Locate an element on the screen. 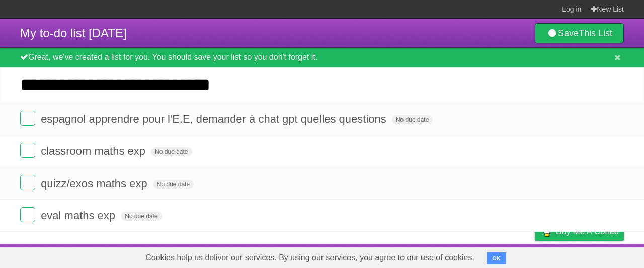 The image size is (644, 268). button: OK is located at coordinates (496, 258).